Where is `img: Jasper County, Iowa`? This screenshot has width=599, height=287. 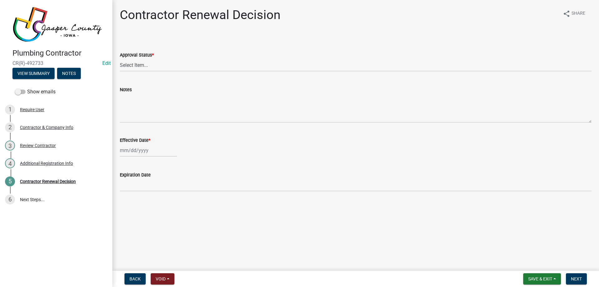
img: Jasper County, Iowa is located at coordinates (57, 24).